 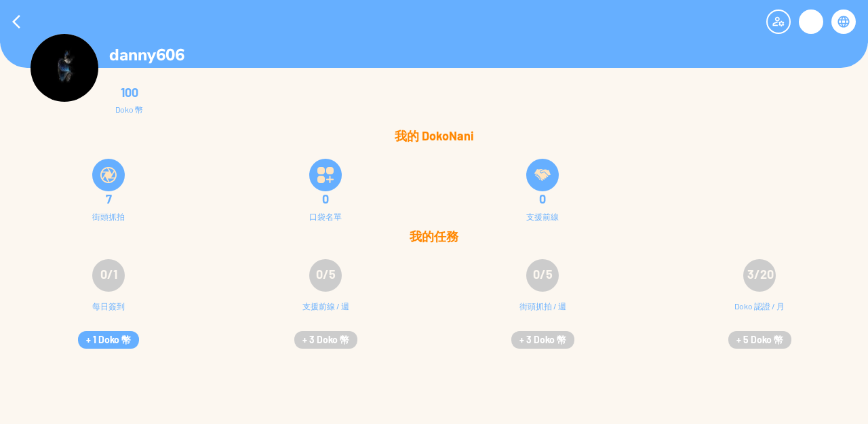 I want to click on span: 3/20, so click(x=760, y=274).